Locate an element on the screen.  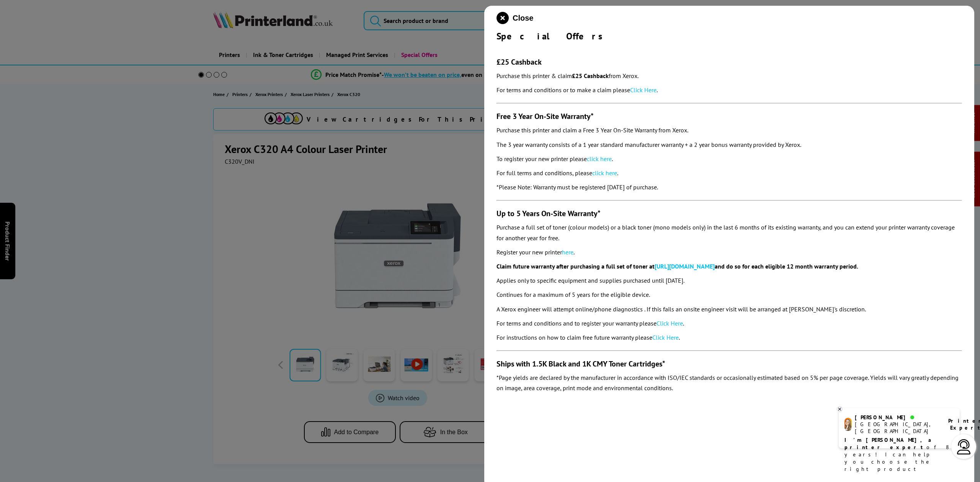
p: Register your new printer . is located at coordinates (730, 252).